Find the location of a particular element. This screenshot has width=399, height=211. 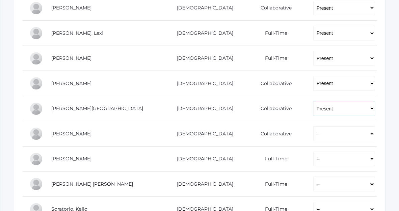

div: Colton Maurer is located at coordinates (36, 83).